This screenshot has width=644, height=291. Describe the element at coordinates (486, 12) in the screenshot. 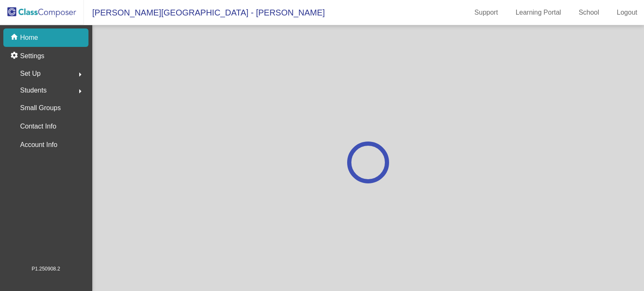

I see `a: Support` at that location.